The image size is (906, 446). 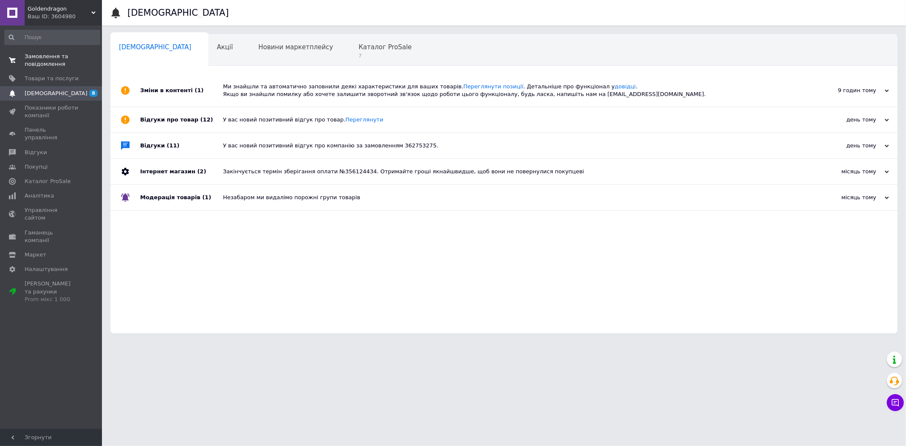 What do you see at coordinates (181, 172) in the screenshot?
I see `div: Інтернет магазин` at bounding box center [181, 172].